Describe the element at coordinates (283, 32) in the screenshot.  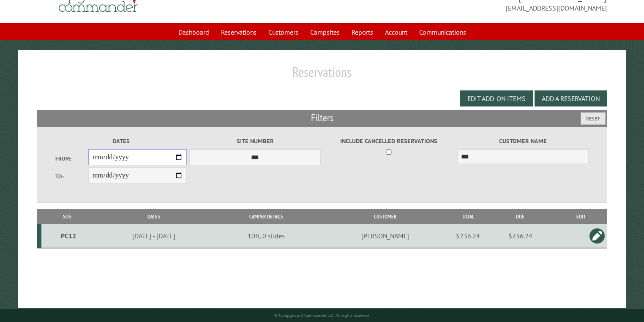
I see `a: Customers` at that location.